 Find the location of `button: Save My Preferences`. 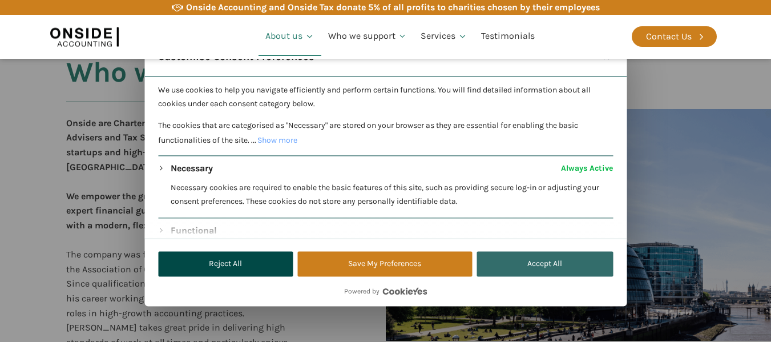

button: Save My Preferences is located at coordinates (385, 264).